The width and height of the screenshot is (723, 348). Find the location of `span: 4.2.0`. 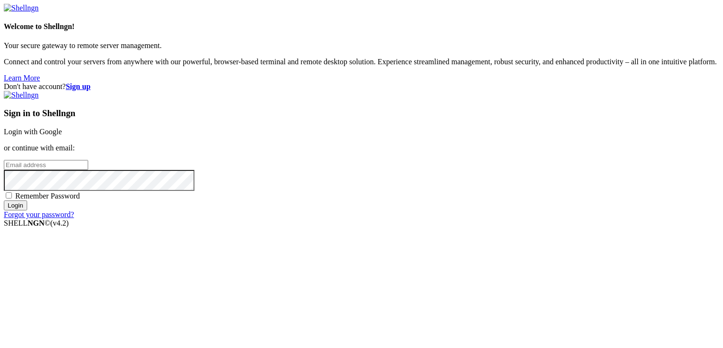

span: 4.2.0 is located at coordinates (60, 223).